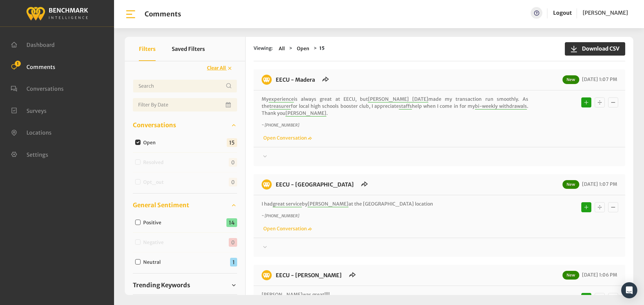 The height and width of the screenshot is (305, 644). I want to click on span: treasurer, so click(280, 107).